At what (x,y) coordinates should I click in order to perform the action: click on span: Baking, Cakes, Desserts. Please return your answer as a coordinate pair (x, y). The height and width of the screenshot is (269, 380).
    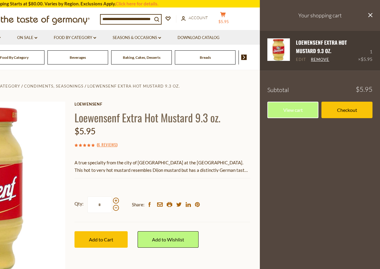
    Looking at the image, I should click on (141, 57).